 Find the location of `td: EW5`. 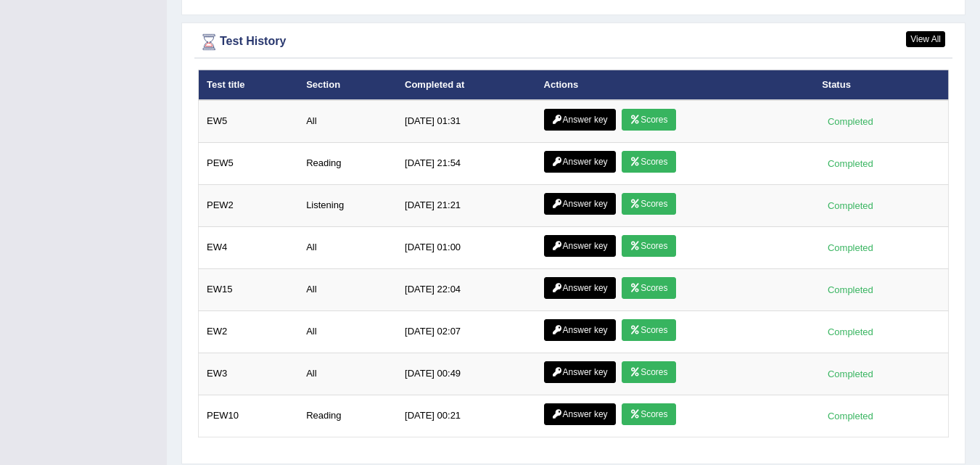

td: EW5 is located at coordinates (249, 122).